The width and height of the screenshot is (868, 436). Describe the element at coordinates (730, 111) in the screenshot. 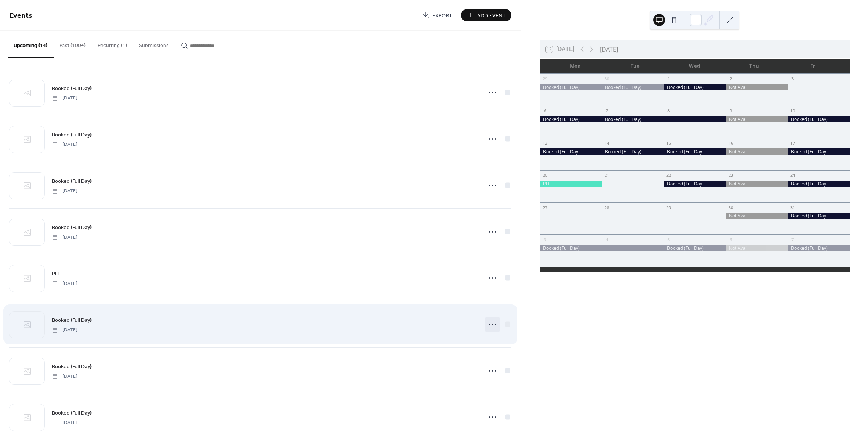

I see `div: 9` at that location.